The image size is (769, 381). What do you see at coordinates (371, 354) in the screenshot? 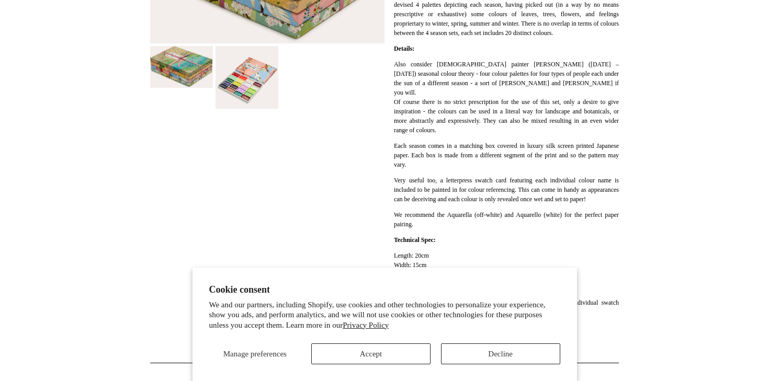
I see `button: Accept` at bounding box center [371, 354].